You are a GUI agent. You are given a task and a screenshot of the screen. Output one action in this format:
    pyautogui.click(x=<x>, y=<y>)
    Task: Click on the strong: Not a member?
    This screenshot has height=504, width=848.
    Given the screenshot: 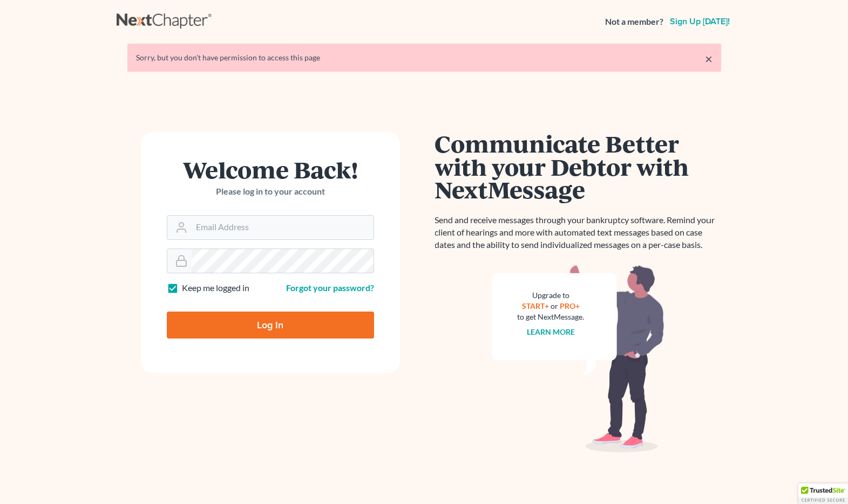 What is the action you would take?
    pyautogui.click(x=634, y=22)
    